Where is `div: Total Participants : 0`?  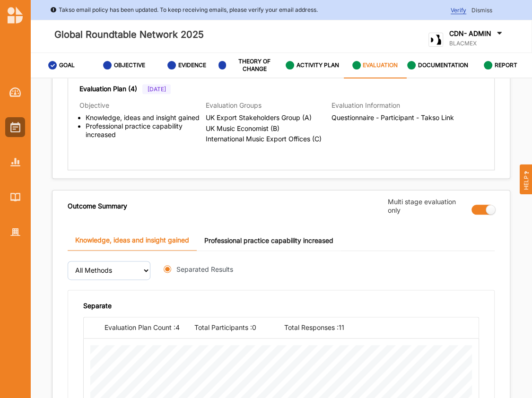
div: Total Participants : 0 is located at coordinates (239, 327).